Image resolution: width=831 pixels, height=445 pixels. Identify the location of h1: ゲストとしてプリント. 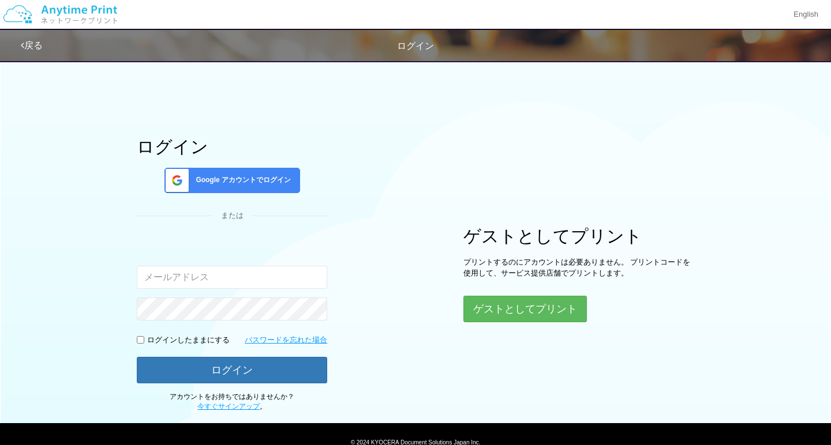
(579, 236).